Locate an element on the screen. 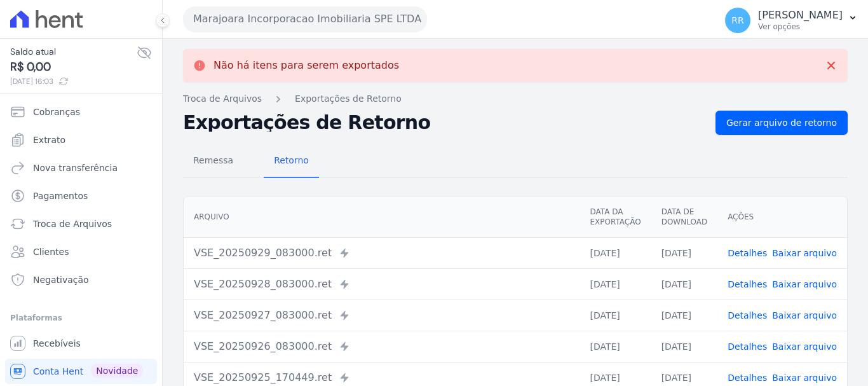 Image resolution: width=868 pixels, height=386 pixels. a: Remessa is located at coordinates (213, 162).